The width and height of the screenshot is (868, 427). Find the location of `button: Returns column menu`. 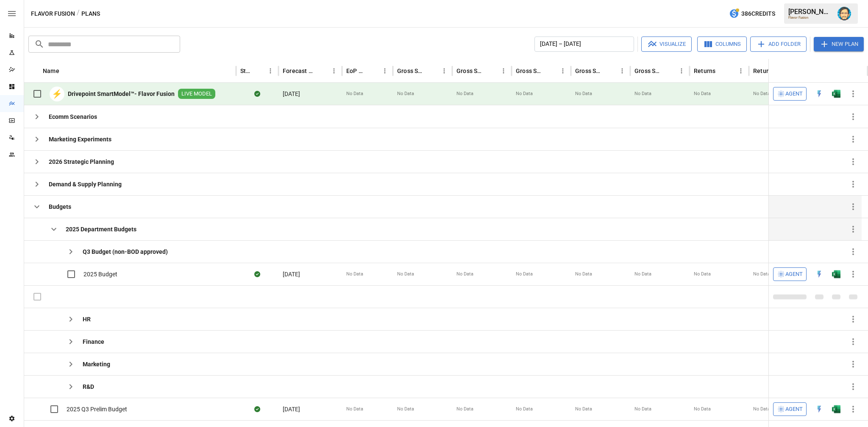

button: Returns column menu is located at coordinates (741, 71).